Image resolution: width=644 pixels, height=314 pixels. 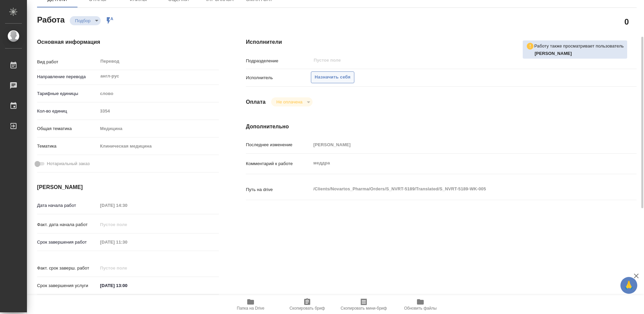 What do you see at coordinates (158, 146) in the screenshot?
I see `div: Клиническая медицина` at bounding box center [158, 146].